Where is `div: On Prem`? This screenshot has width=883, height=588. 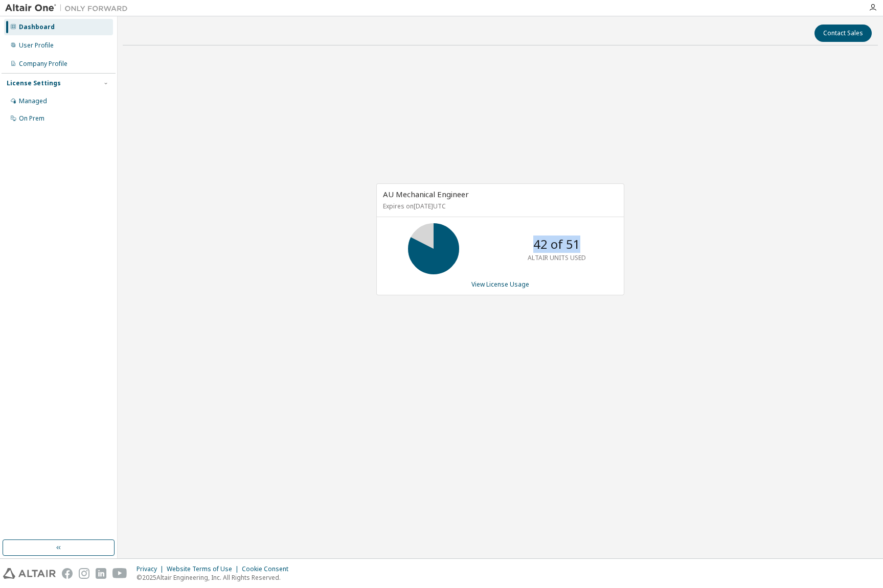
div: On Prem is located at coordinates (31, 119).